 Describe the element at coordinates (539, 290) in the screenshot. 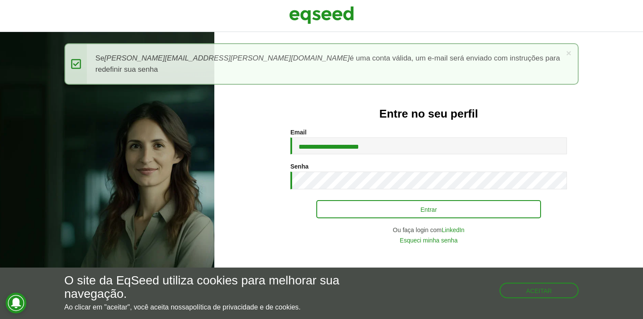

I see `button: Aceitar` at that location.